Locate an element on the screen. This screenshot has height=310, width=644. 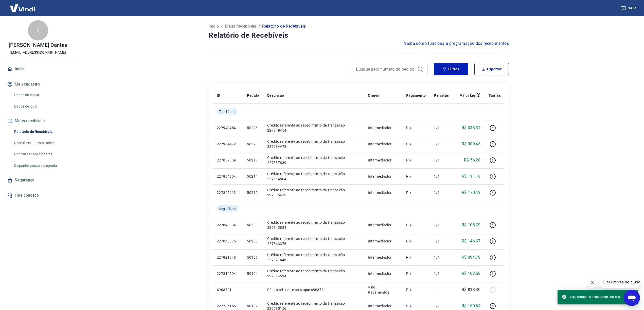
button: Meu cadastro is located at coordinates (37, 84).